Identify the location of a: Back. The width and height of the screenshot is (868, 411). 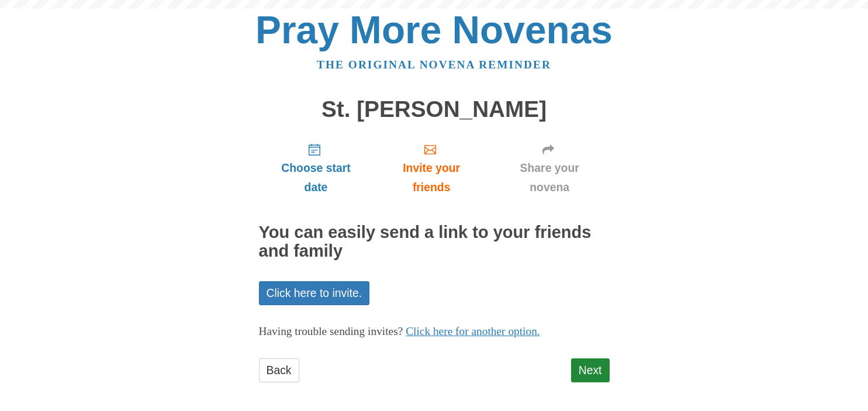
(279, 370).